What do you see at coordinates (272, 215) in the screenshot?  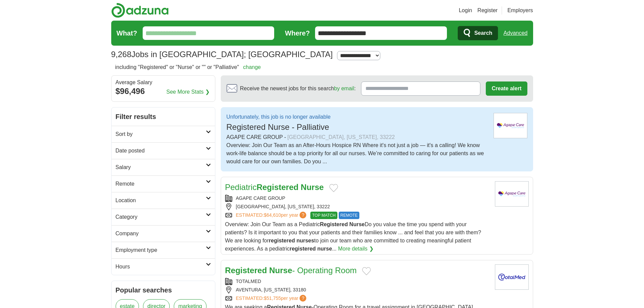 I see `a: ESTIMATED:$64,610per year?` at bounding box center [272, 215].